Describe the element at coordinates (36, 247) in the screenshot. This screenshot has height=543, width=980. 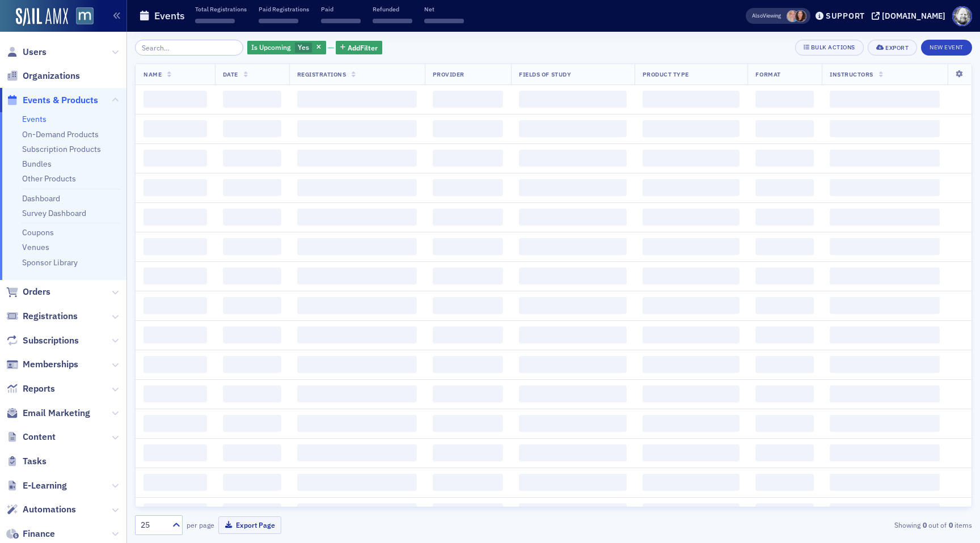
I see `a: Venues` at that location.